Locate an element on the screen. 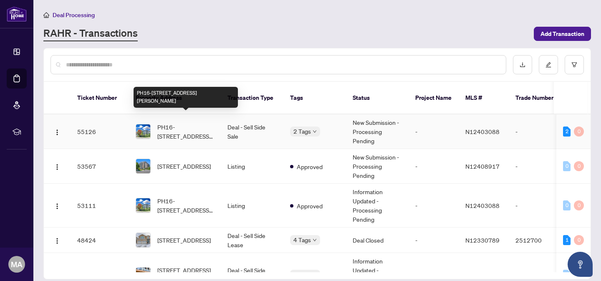 This screenshot has width=601, height=281. th: Transaction Type is located at coordinates (252, 98).